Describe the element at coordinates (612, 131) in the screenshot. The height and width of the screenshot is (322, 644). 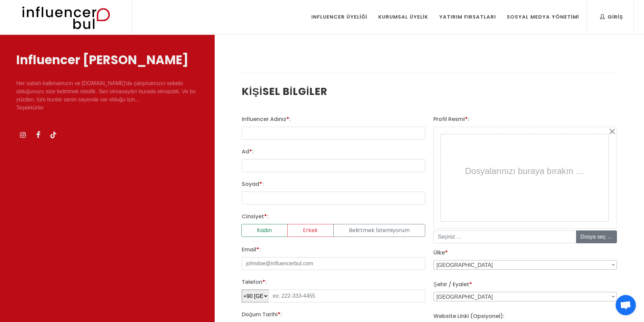
I see `button: Close` at that location.